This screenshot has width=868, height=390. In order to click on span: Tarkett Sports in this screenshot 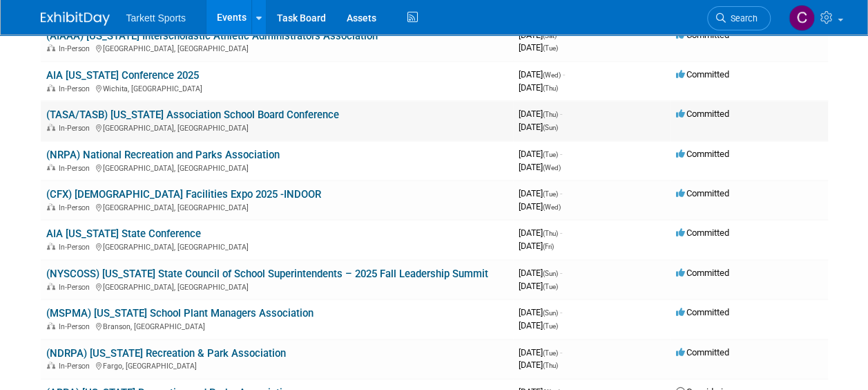, I will do `click(156, 18)`.